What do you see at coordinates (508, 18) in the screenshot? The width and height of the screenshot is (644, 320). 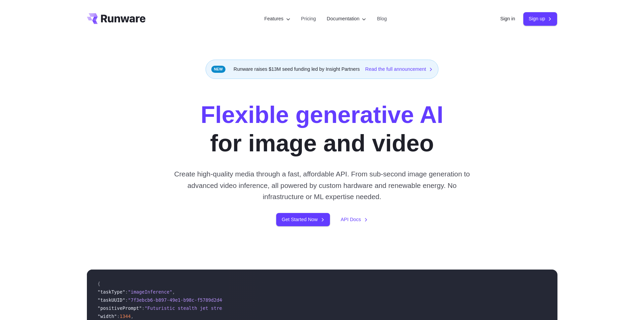 I see `a: Sign in` at bounding box center [508, 18].